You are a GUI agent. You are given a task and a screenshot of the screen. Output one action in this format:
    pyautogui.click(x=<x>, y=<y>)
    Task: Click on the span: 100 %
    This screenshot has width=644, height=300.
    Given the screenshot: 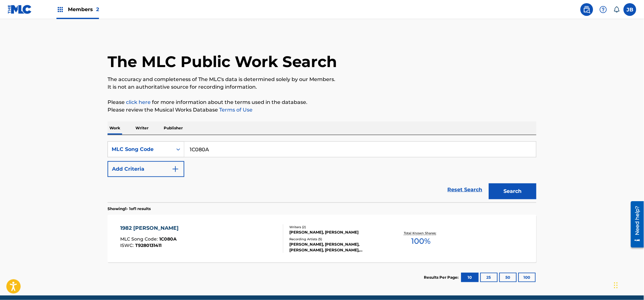 What is the action you would take?
    pyautogui.click(x=420, y=241)
    